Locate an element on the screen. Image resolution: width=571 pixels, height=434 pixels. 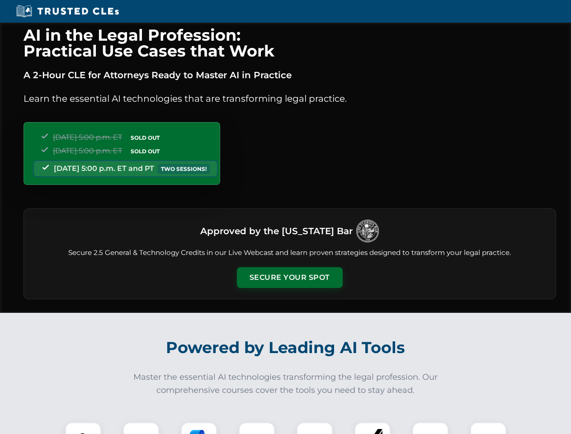
p: A 2-Hour CLE for Attorneys Ready to Master AI in Practice is located at coordinates (290, 75).